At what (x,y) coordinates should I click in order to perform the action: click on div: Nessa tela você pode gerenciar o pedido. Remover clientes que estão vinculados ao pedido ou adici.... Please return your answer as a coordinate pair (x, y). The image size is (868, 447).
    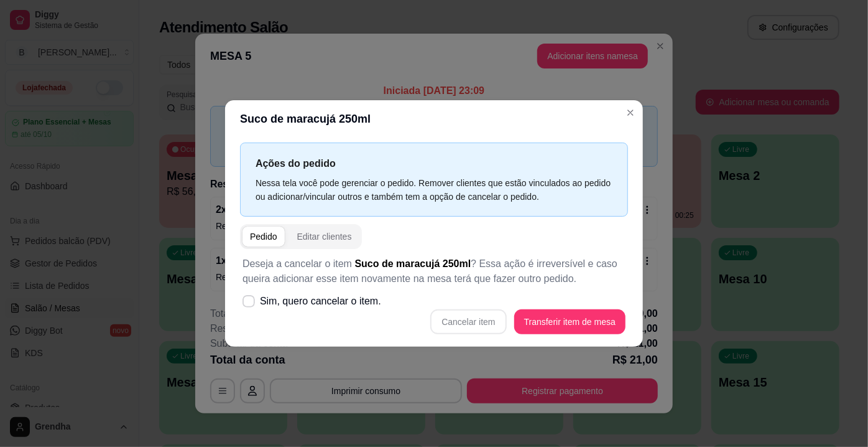
    Looking at the image, I should click on (434, 189).